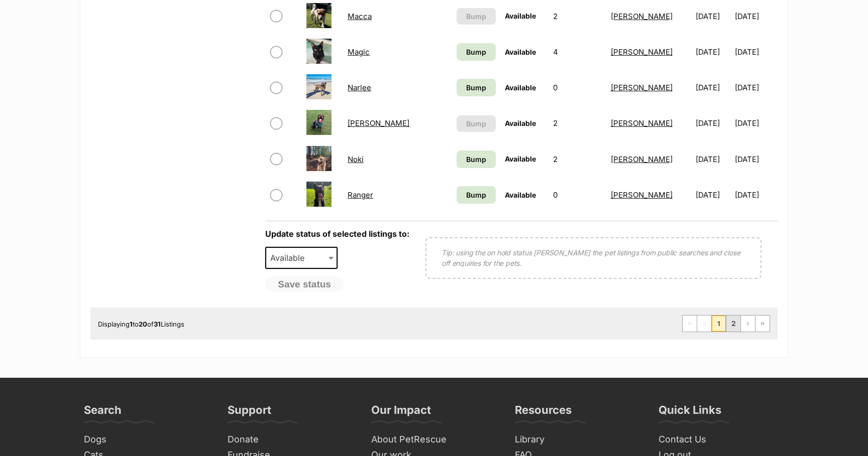 The image size is (868, 456). What do you see at coordinates (763, 324) in the screenshot?
I see `a: Last page` at bounding box center [763, 324].